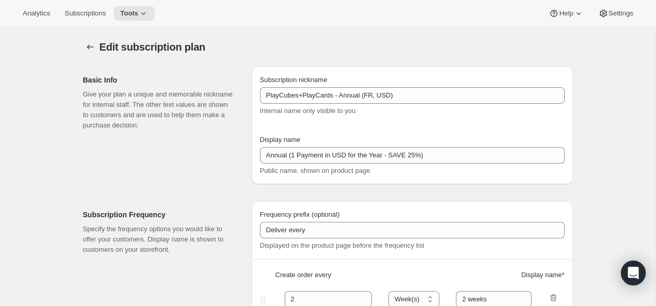  I want to click on span: Create order every, so click(303, 275).